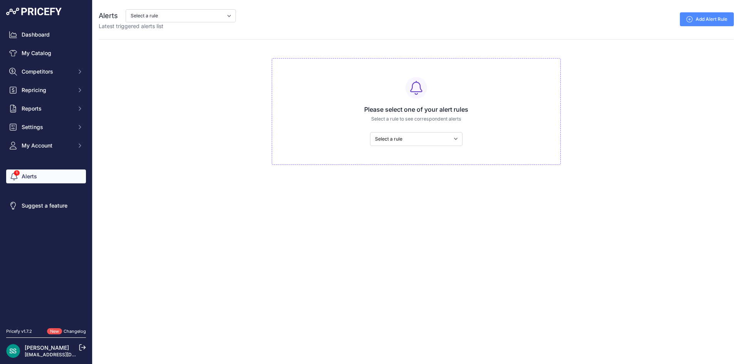 The width and height of the screenshot is (740, 364). I want to click on span: Settings, so click(47, 127).